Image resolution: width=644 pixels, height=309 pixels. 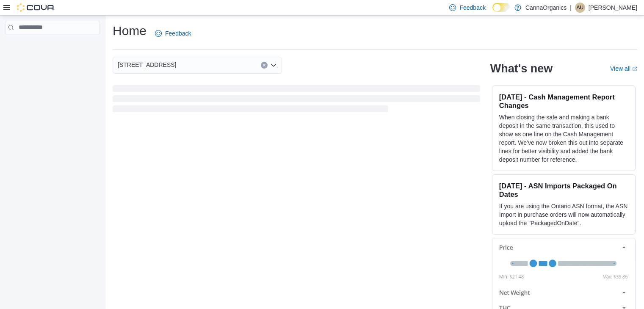 I want to click on a: Feedback, so click(x=173, y=33).